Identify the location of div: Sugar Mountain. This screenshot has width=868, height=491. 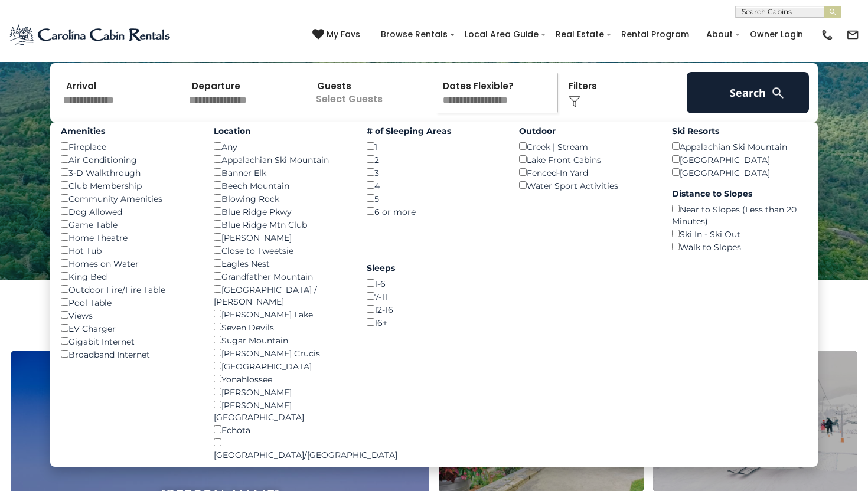
(281, 340).